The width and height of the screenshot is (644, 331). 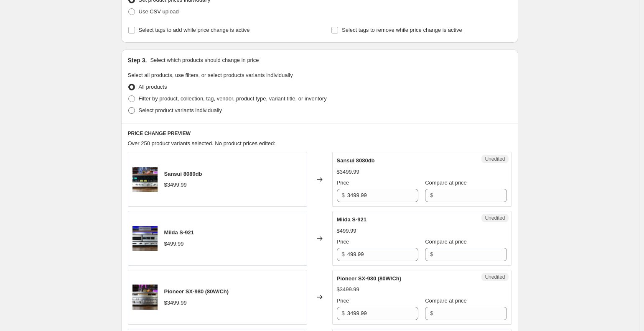 What do you see at coordinates (145, 239) in the screenshot?
I see `img: Miida8track_front_80x.jpg` at bounding box center [145, 239].